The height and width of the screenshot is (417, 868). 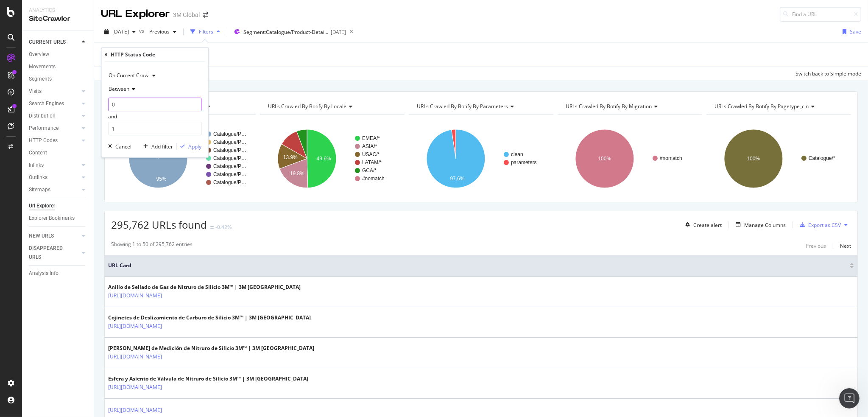 What do you see at coordinates (186, 15) in the screenshot?
I see `div: 3M Global` at bounding box center [186, 15].